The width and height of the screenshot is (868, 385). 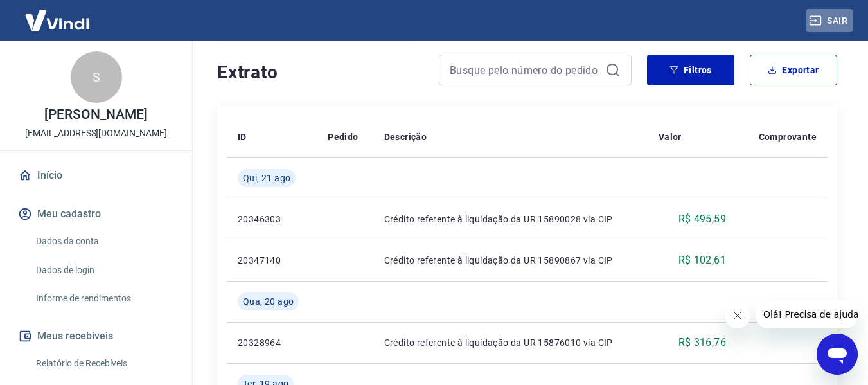 What do you see at coordinates (58, 14) in the screenshot?
I see `span: Olá! Precisa de ajuda?` at bounding box center [58, 14].